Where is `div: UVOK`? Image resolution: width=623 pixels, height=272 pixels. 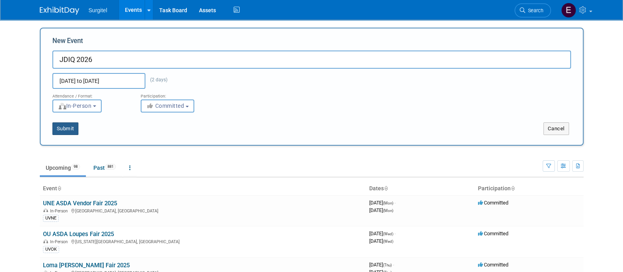 div: UVOK is located at coordinates (51, 249).